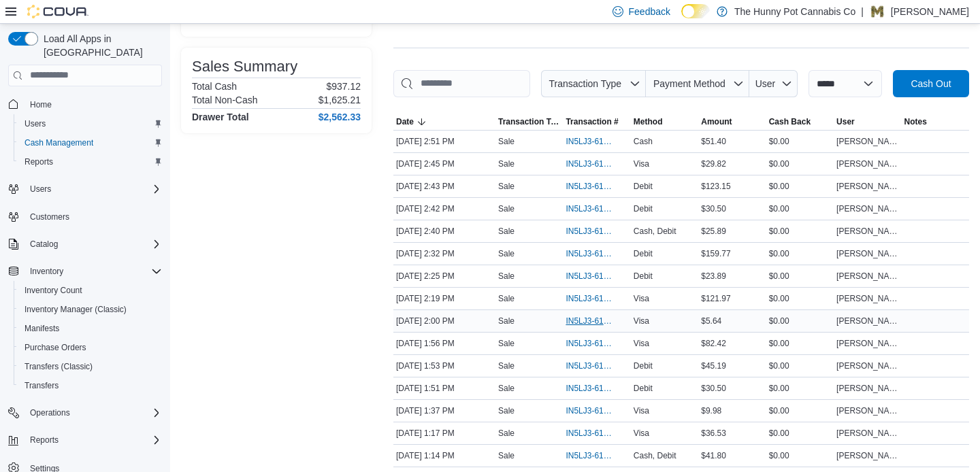  I want to click on input: Dark Mode, so click(695, 11).